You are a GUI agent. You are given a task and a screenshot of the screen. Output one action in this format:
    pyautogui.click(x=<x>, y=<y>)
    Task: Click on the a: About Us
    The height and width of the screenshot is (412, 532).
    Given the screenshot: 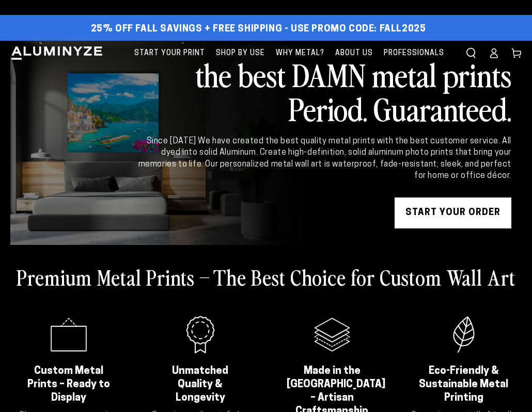 What is the action you would take?
    pyautogui.click(x=354, y=53)
    